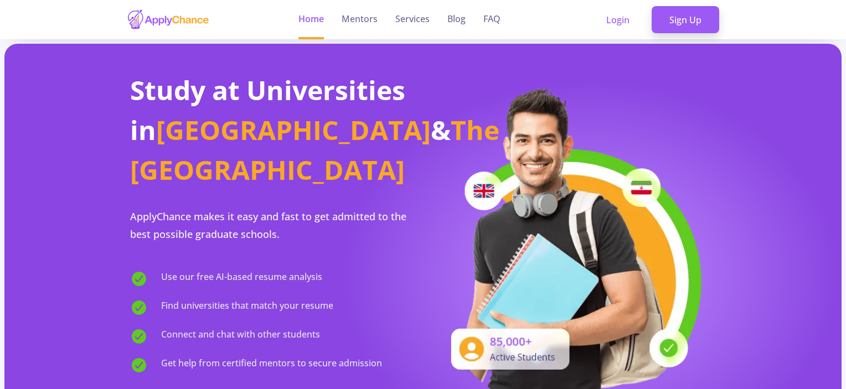 The image size is (846, 389). Describe the element at coordinates (271, 365) in the screenshot. I see `span: Get help from certified mentors to secure admission` at that location.